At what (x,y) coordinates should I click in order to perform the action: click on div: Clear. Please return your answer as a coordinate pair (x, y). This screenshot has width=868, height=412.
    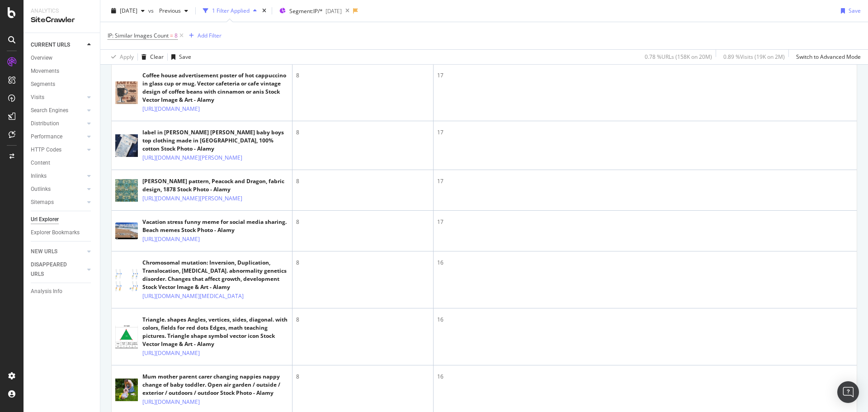
    Looking at the image, I should click on (157, 56).